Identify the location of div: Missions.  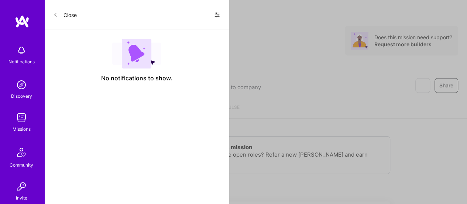
(21, 129).